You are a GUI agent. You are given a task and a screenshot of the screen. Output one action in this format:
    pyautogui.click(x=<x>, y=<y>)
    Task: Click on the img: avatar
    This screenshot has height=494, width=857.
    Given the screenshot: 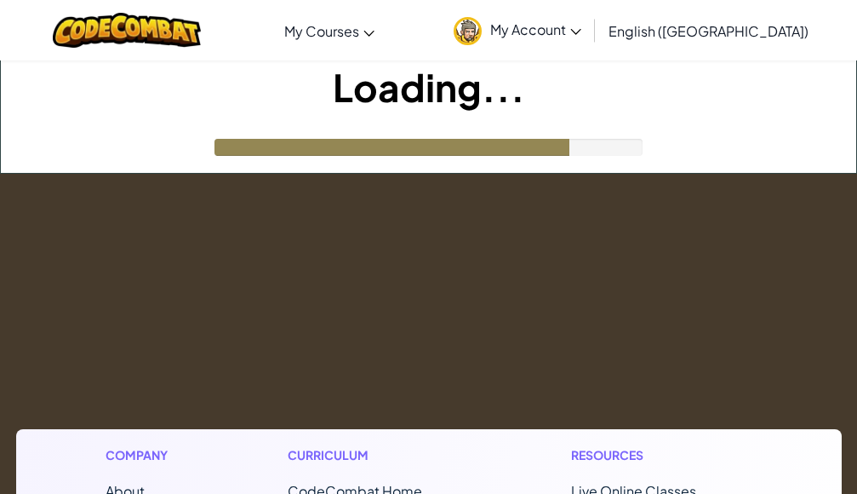 What is the action you would take?
    pyautogui.click(x=467, y=31)
    